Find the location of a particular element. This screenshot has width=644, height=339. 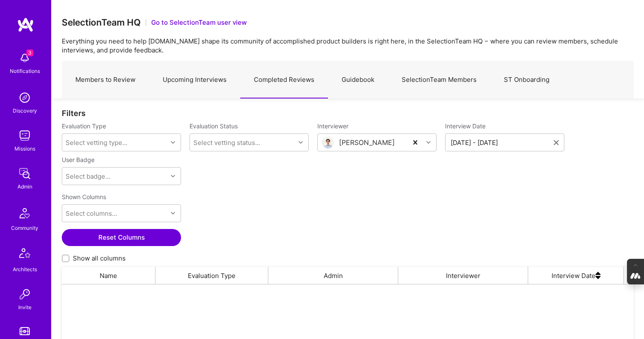

div: Evaluation Type is located at coordinates (211, 276).